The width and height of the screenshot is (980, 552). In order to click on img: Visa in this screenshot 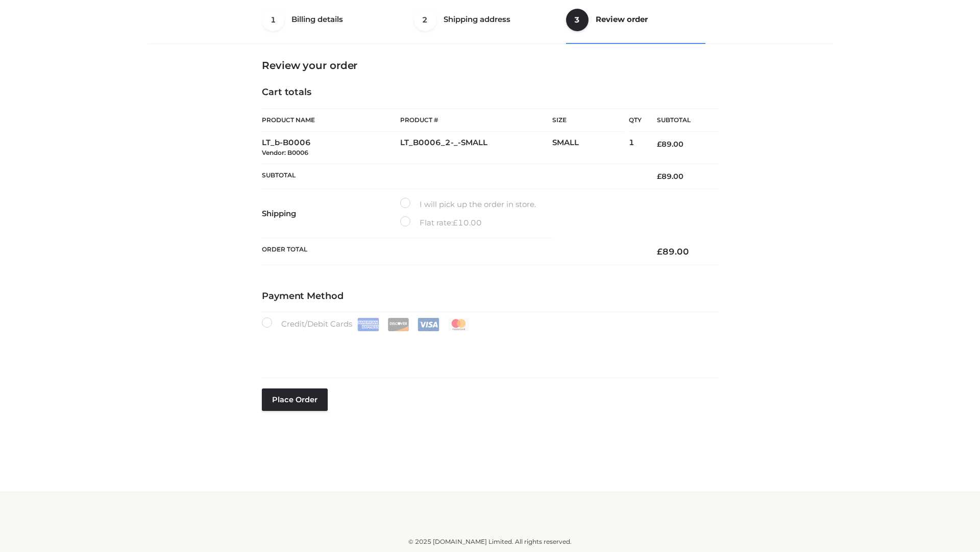, I will do `click(428, 324)`.